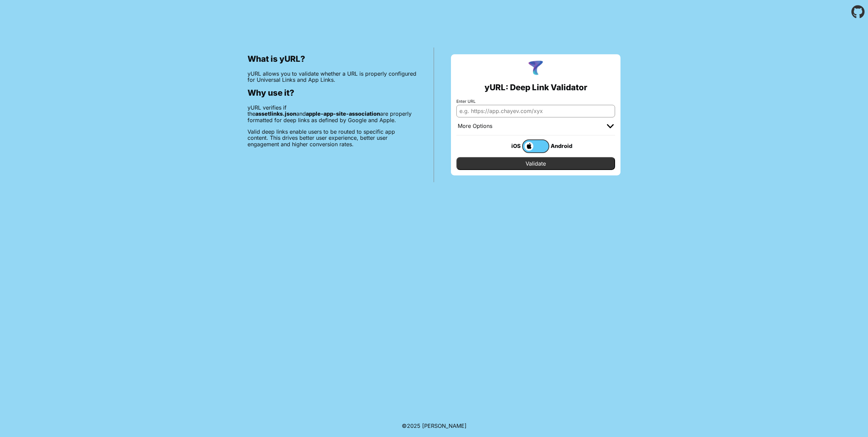 This screenshot has width=868, height=437. Describe the element at coordinates (536, 111) in the screenshot. I see `input: e.g. https://app.chayev.com/xyx` at that location.